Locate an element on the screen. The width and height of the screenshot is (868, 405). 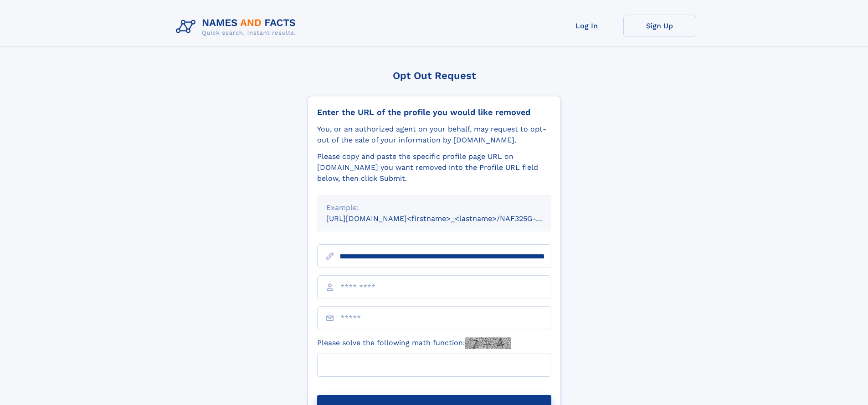
img: Logo Names and Facts is located at coordinates (238, 27).